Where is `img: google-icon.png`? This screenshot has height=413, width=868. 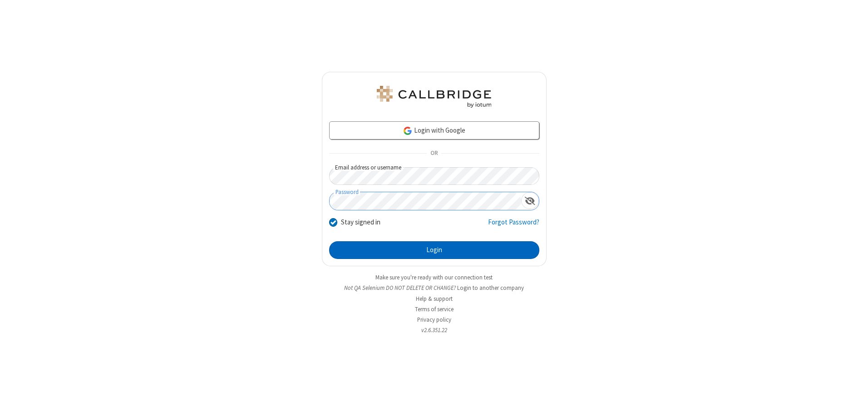
img: google-icon.png is located at coordinates (408, 131).